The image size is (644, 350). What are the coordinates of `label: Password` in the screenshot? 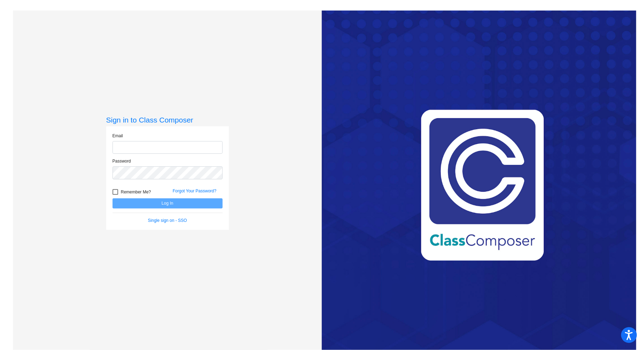 It's located at (122, 161).